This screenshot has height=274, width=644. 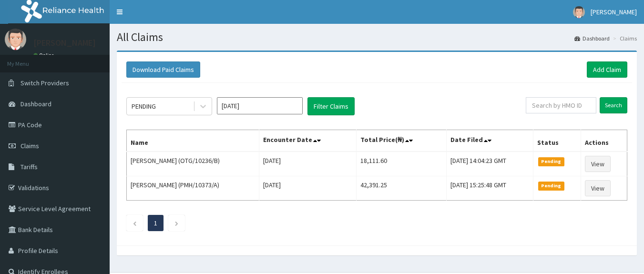 What do you see at coordinates (36, 104) in the screenshot?
I see `span: Dashboard` at bounding box center [36, 104].